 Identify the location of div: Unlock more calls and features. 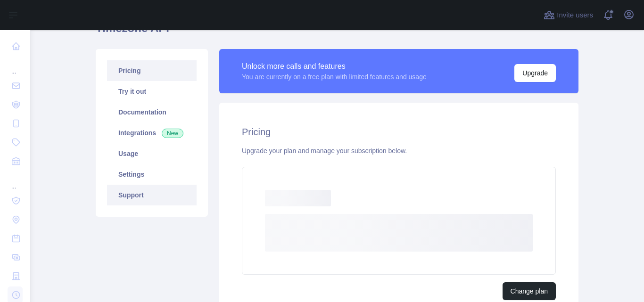
(335, 66).